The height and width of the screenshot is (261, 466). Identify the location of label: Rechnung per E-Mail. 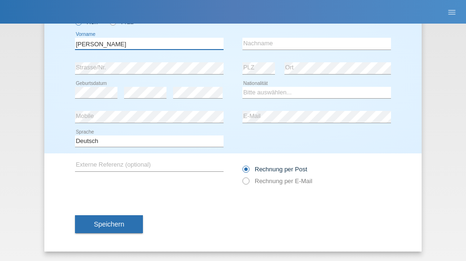
(277, 181).